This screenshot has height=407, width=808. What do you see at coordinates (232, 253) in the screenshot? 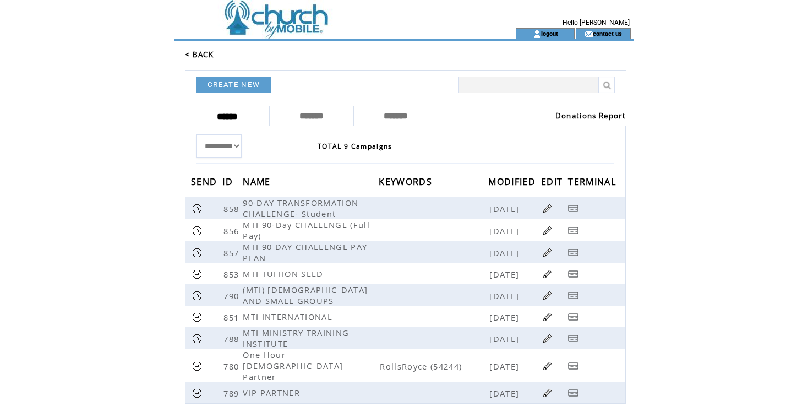
I see `span: 857` at bounding box center [232, 253].